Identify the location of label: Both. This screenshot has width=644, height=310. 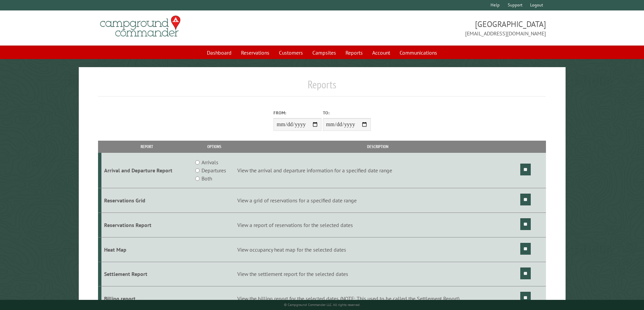
(207, 178).